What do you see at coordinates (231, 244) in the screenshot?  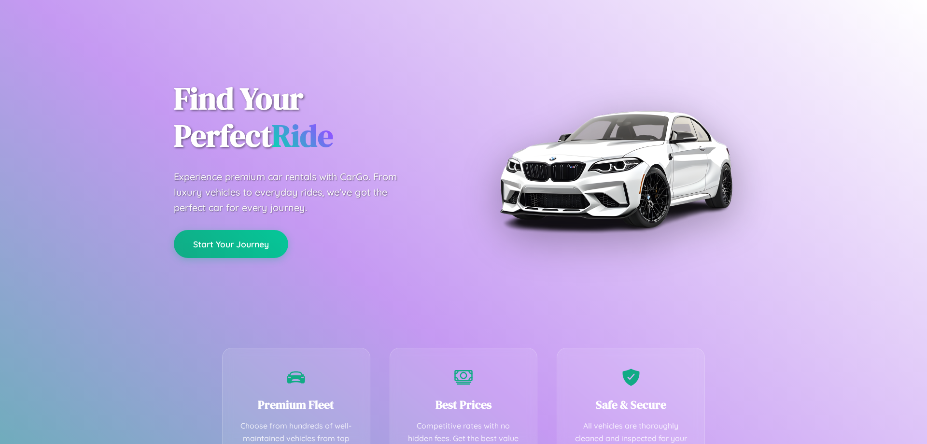 I see `button: Start Your Journey` at bounding box center [231, 244].